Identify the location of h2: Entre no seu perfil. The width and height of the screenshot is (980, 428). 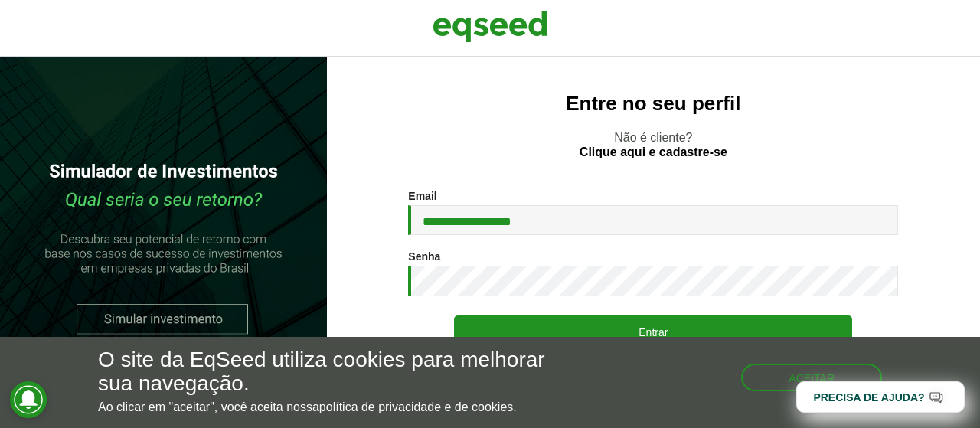
(653, 104).